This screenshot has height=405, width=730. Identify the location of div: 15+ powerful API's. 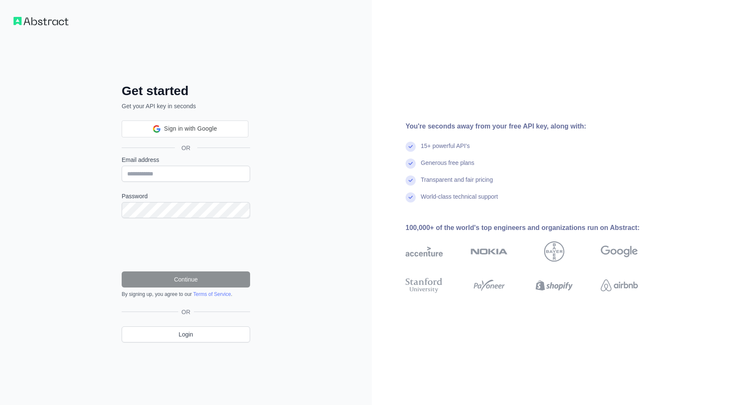
(445, 150).